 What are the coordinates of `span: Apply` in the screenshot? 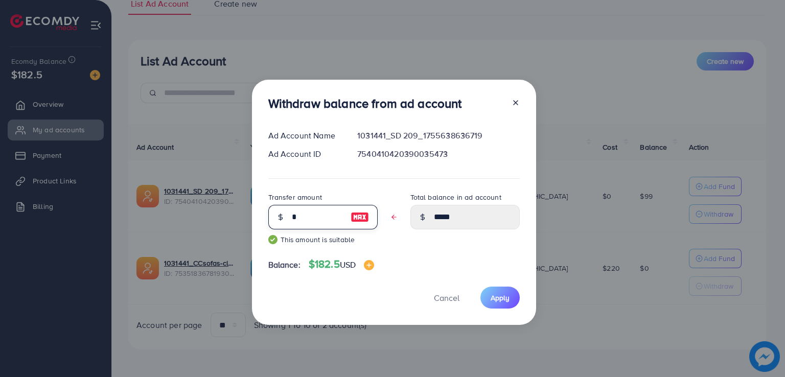 It's located at (500, 298).